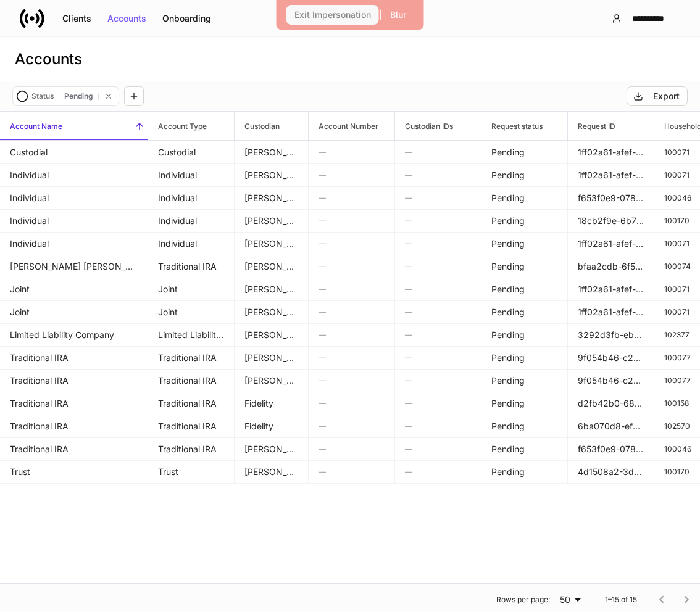  Describe the element at coordinates (127, 18) in the screenshot. I see `button: Accounts` at that location.